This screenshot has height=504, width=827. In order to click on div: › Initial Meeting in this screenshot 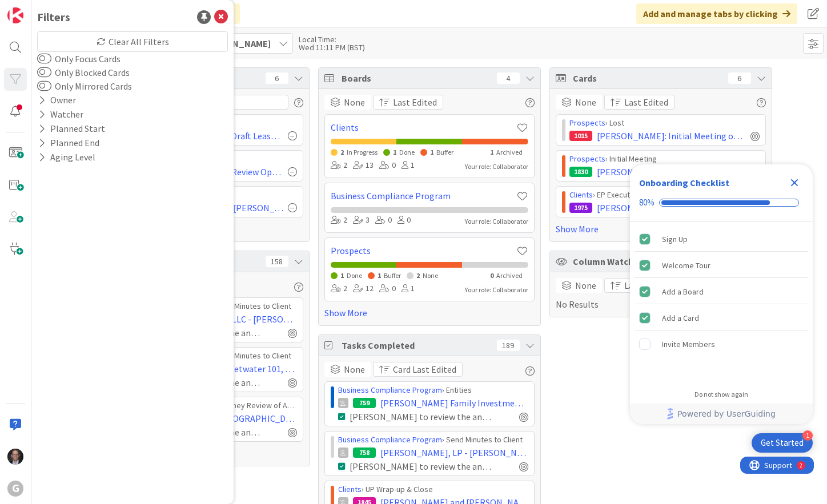, I will do `click(664, 159)`.